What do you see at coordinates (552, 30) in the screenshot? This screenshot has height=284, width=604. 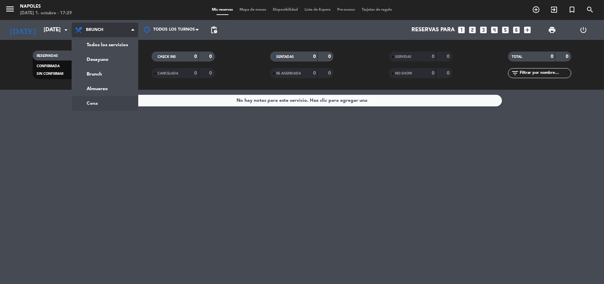 I see `span: print` at bounding box center [552, 30].